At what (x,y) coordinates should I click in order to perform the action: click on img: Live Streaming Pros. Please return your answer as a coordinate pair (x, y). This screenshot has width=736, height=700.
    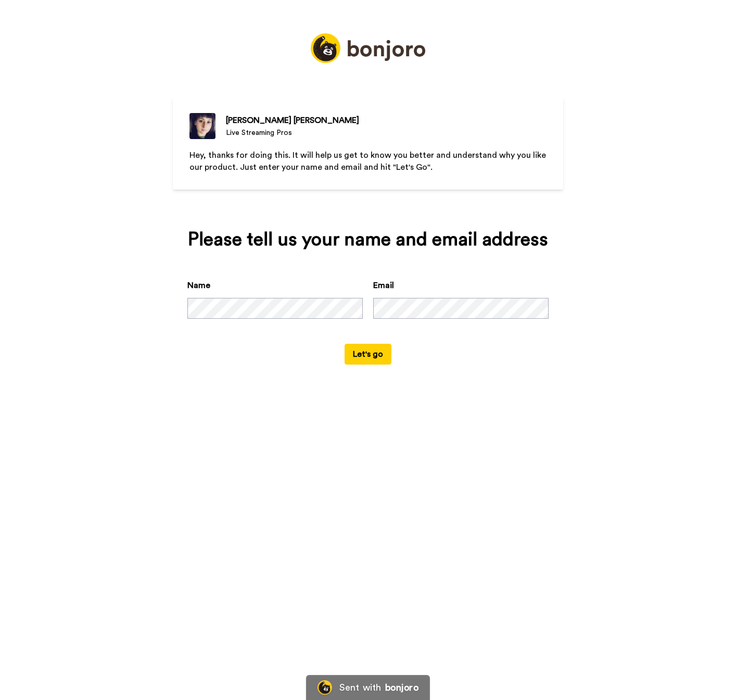
    Looking at the image, I should click on (202, 126).